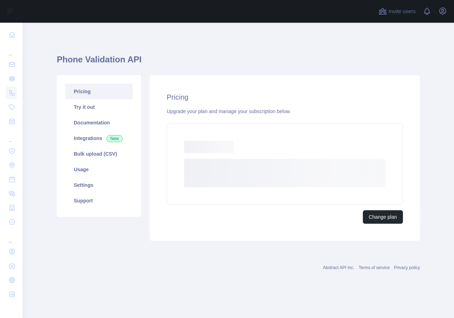  Describe the element at coordinates (99, 169) in the screenshot. I see `a: Usage` at that location.